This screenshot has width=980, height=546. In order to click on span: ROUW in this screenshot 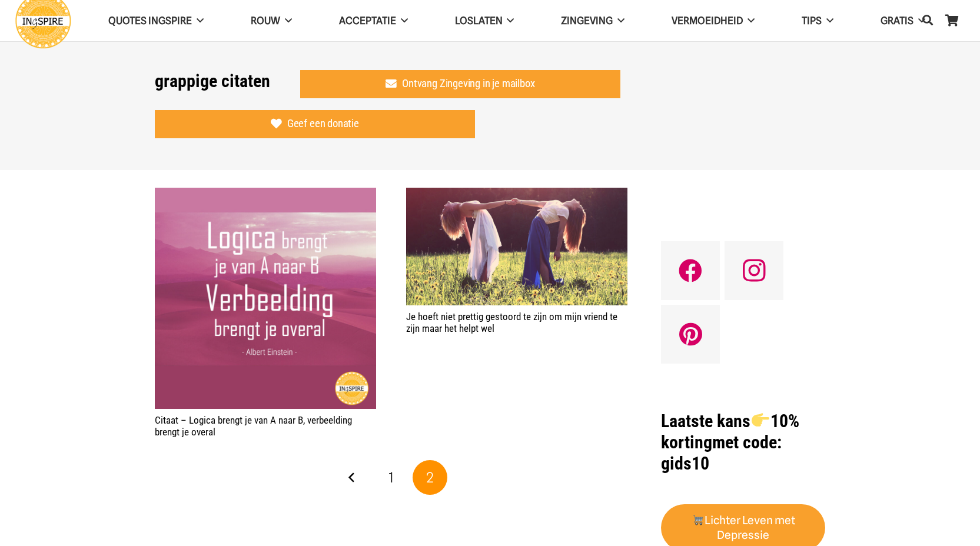, I will do `click(266, 21)`.